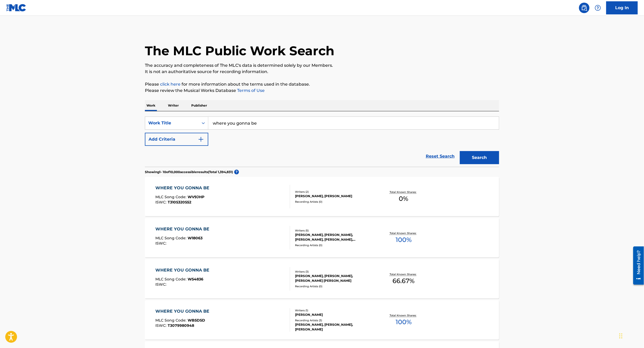 The height and width of the screenshot is (348, 644). What do you see at coordinates (335, 320) in the screenshot?
I see `div: Recording Artists ( 3 )` at bounding box center [335, 320].